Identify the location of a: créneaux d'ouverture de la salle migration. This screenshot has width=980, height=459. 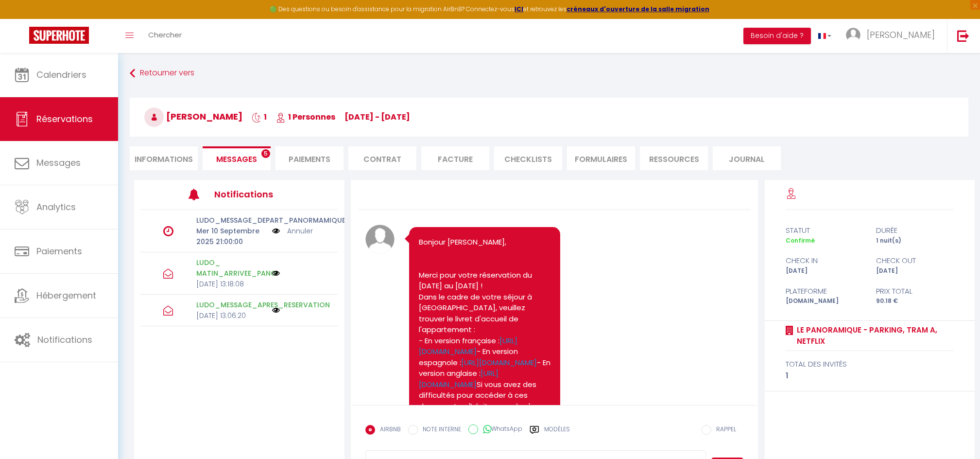
(638, 9).